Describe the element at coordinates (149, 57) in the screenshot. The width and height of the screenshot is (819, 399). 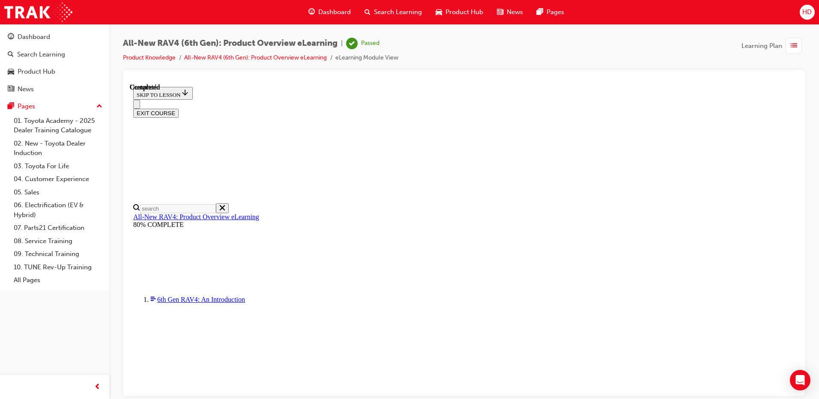
I see `a: Product Knowledge` at that location.